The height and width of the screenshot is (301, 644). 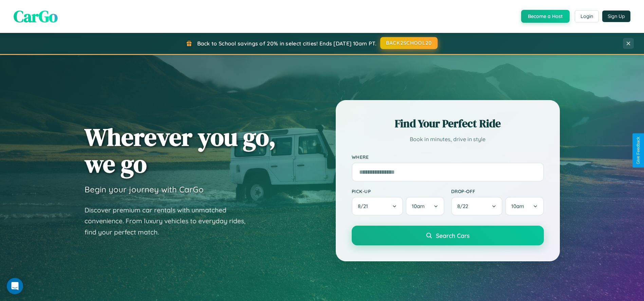 I want to click on label: Drop-off, so click(x=497, y=191).